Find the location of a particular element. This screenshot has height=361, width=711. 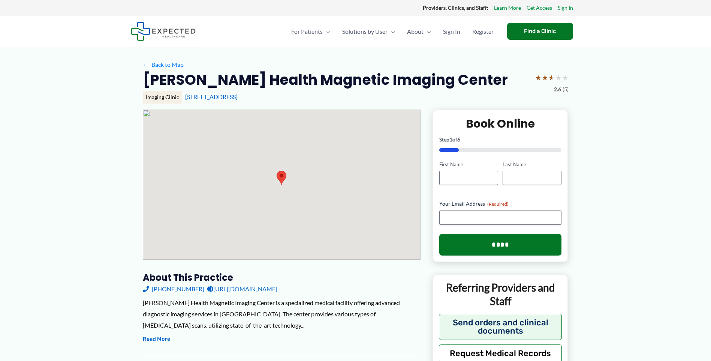

img: Expected Healthcare Logo - side, dark font, small is located at coordinates (163, 31).